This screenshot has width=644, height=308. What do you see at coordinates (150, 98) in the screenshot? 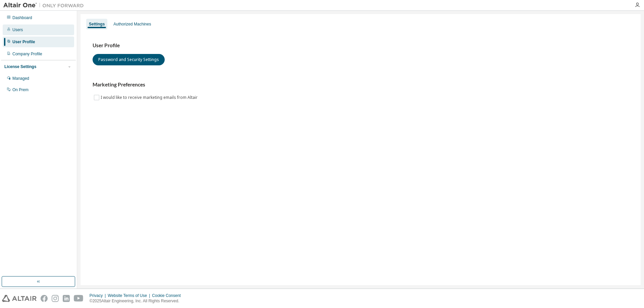
I see `label: I would like to receive marketing emails from Altair` at bounding box center [150, 98].